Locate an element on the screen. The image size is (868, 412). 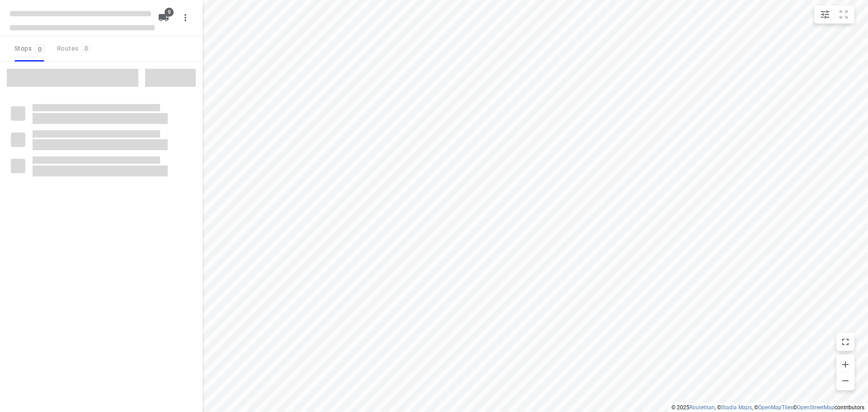
a: OpenStreetMap is located at coordinates (815, 408).